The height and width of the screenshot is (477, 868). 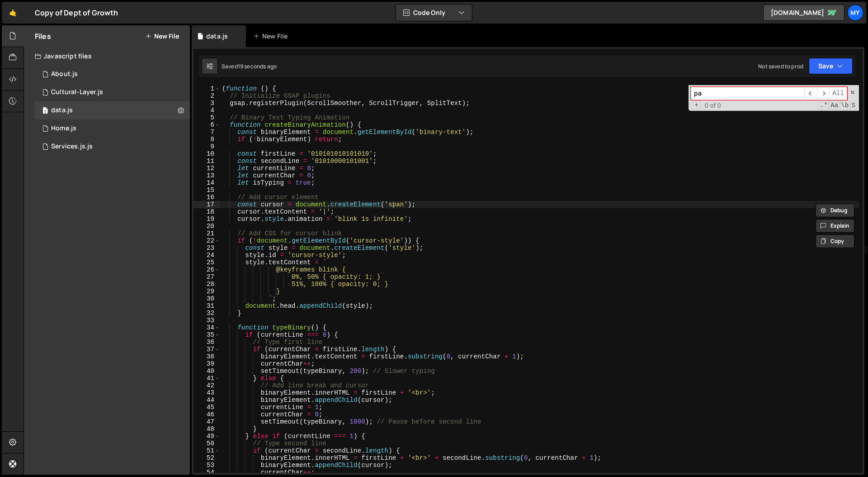 What do you see at coordinates (834, 105) in the screenshot?
I see `span: CaseSensitive Search` at bounding box center [834, 105].